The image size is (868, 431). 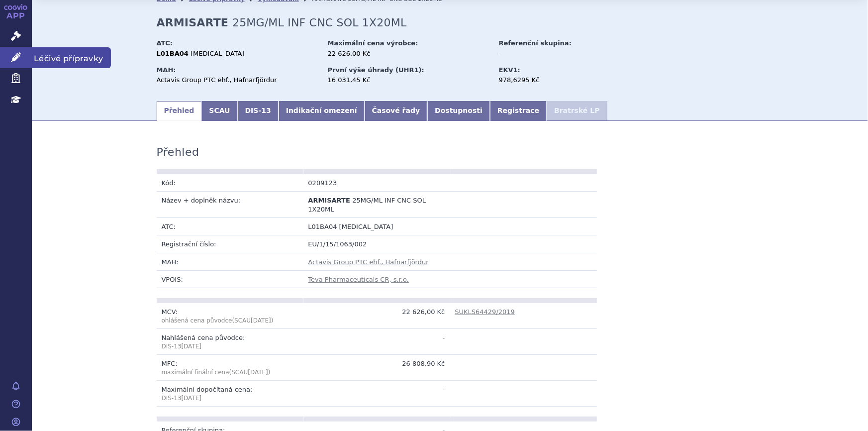 What do you see at coordinates (192, 22) in the screenshot?
I see `strong: ARMISARTE` at bounding box center [192, 22].